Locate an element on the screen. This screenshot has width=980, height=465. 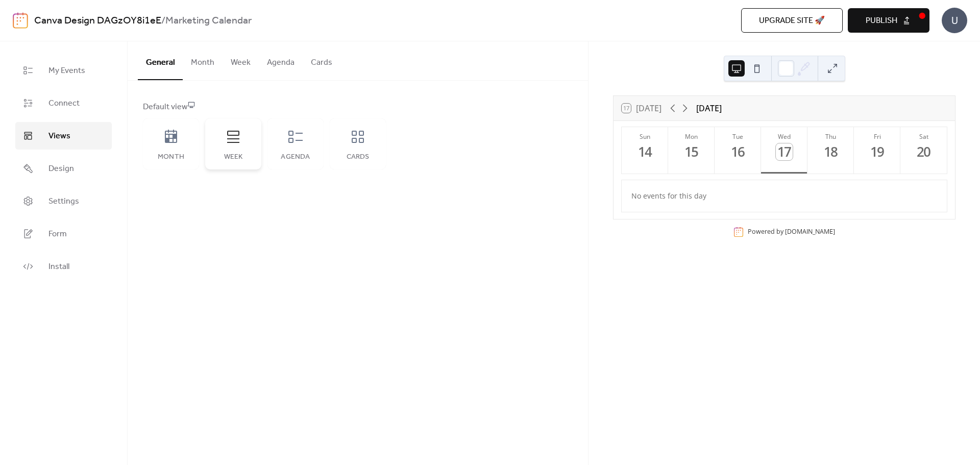
div: Thu is located at coordinates (830, 136).